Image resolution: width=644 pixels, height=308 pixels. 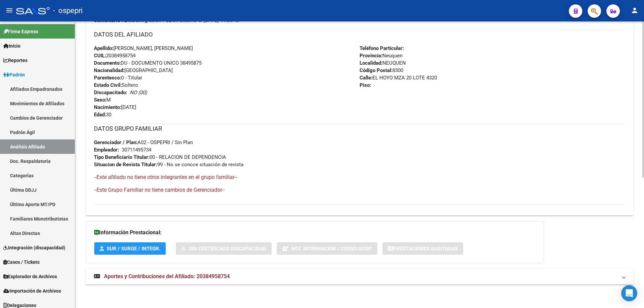 I want to click on span: Inicio, so click(x=12, y=46).